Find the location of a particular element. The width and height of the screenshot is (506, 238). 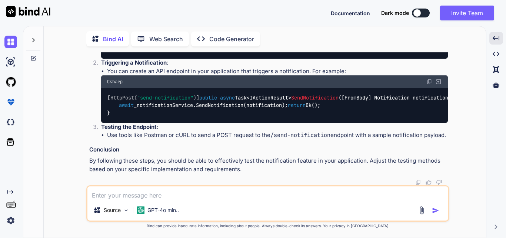

img: chat is located at coordinates (11, 42).